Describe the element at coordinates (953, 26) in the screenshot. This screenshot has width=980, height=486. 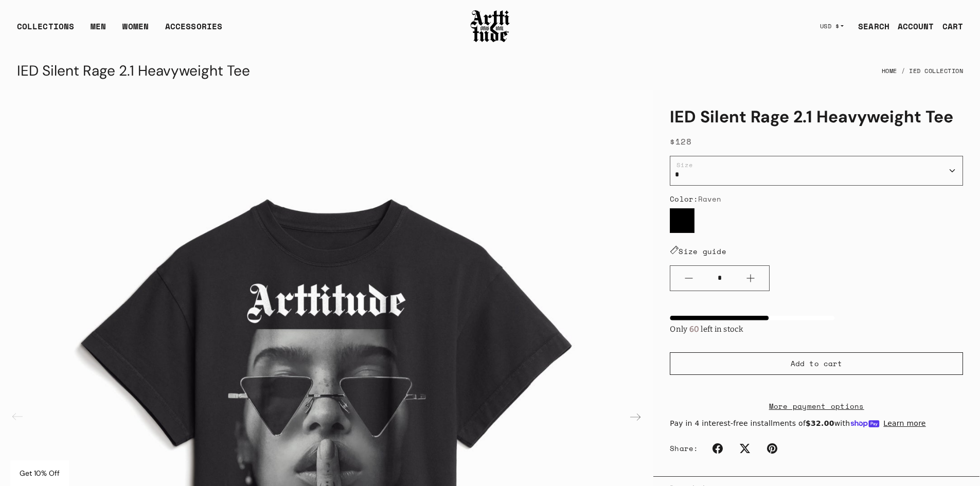
I see `div: CART` at that location.